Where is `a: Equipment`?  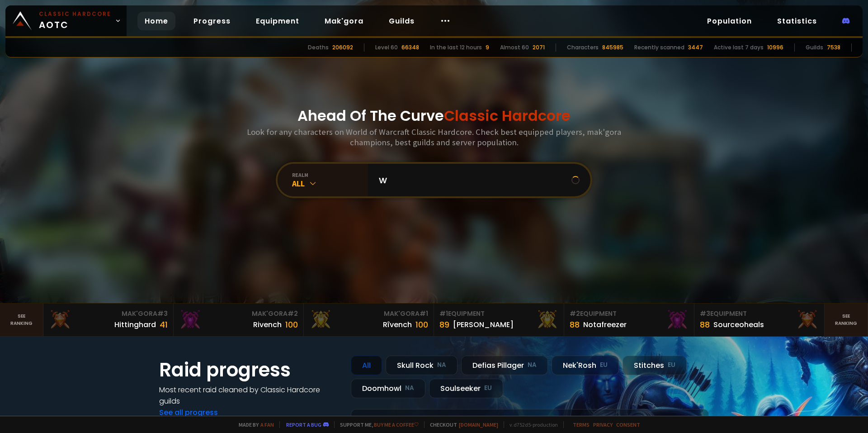
a: Equipment is located at coordinates (277, 21).